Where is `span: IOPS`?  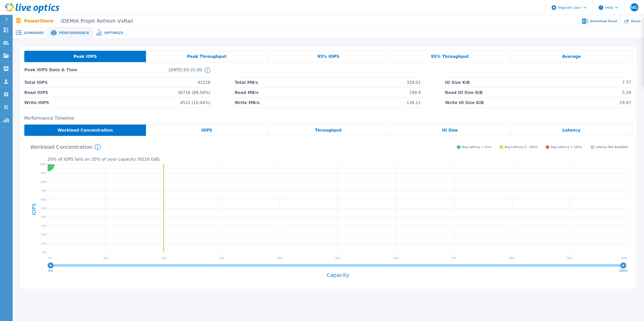 span: IOPS is located at coordinates (206, 130).